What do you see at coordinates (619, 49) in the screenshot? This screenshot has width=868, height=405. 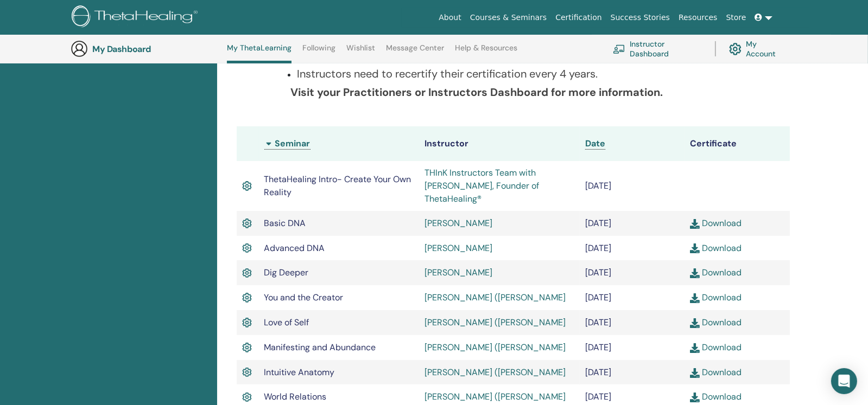 I see `img: chalkboard-teacher.svg` at bounding box center [619, 49].